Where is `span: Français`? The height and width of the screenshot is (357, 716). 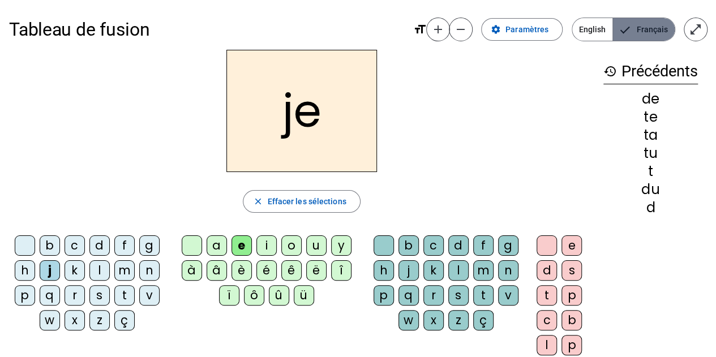 span: Français is located at coordinates (643, 29).